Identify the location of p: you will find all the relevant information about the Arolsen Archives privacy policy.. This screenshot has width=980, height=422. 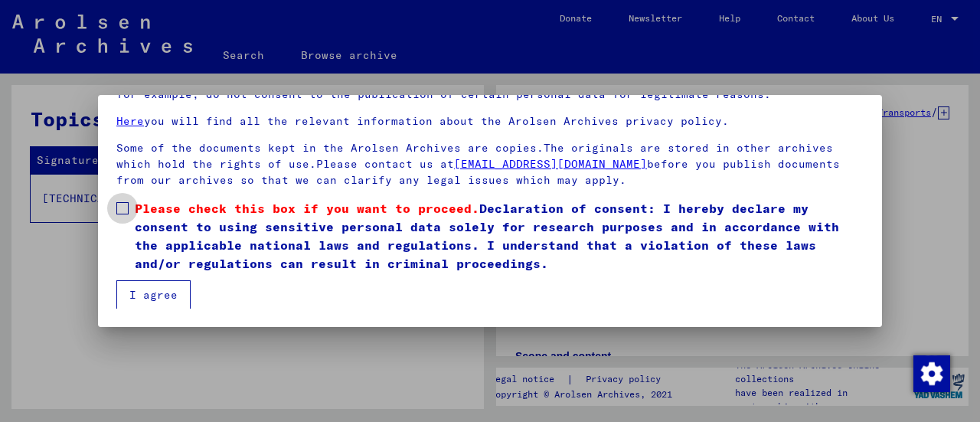
(490, 121).